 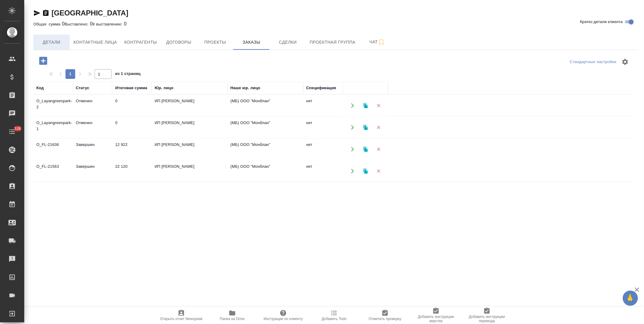 What do you see at coordinates (132, 149) in the screenshot?
I see `td: 12 922` at bounding box center [132, 149].